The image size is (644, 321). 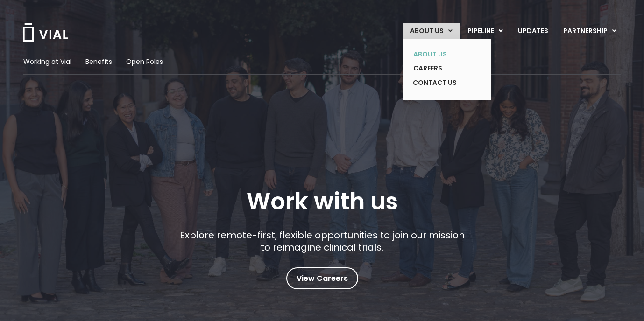 I want to click on h1: Work with us, so click(x=322, y=202).